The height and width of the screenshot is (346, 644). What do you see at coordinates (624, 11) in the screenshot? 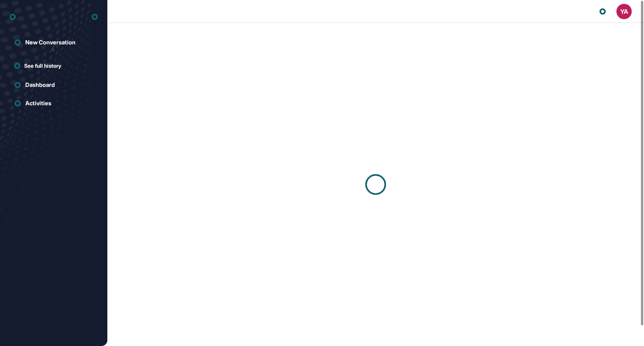
I see `button: YA` at bounding box center [624, 11].